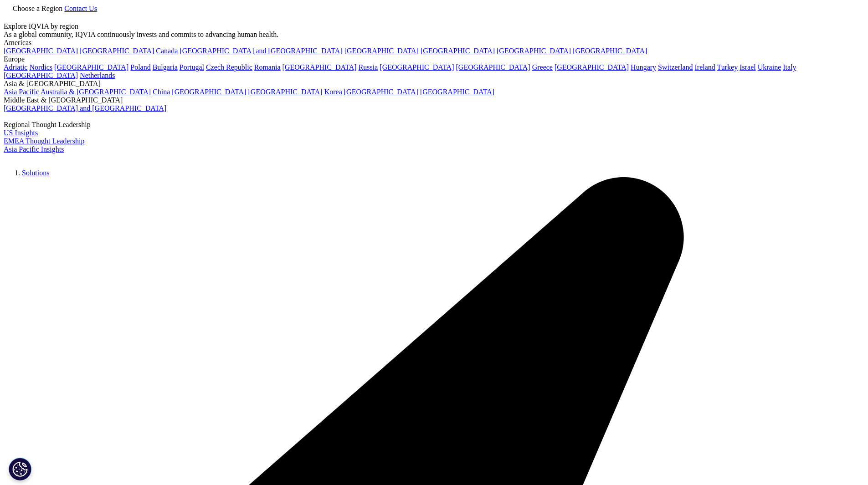 This screenshot has height=485, width=868. Describe the element at coordinates (368, 67) in the screenshot. I see `a: Russia` at that location.